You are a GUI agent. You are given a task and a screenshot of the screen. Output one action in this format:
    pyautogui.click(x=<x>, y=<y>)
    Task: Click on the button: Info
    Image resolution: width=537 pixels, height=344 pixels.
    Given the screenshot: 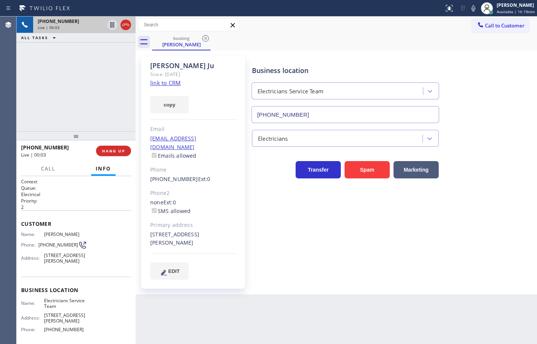 What is the action you would take?
    pyautogui.click(x=103, y=169)
    